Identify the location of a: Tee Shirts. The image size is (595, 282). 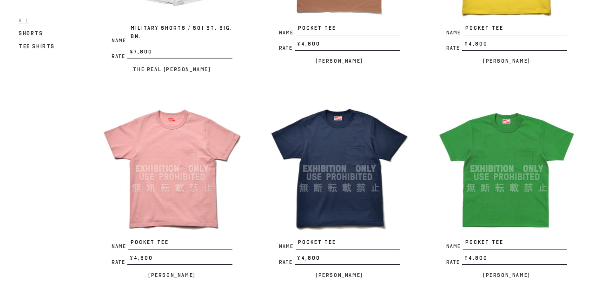
(37, 46).